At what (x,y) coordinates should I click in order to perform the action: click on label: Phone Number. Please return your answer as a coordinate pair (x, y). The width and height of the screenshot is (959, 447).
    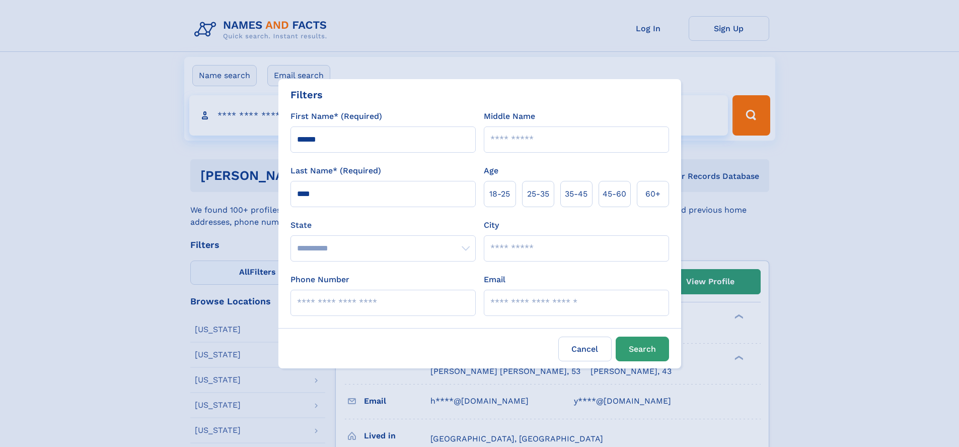
    Looking at the image, I should click on (320, 279).